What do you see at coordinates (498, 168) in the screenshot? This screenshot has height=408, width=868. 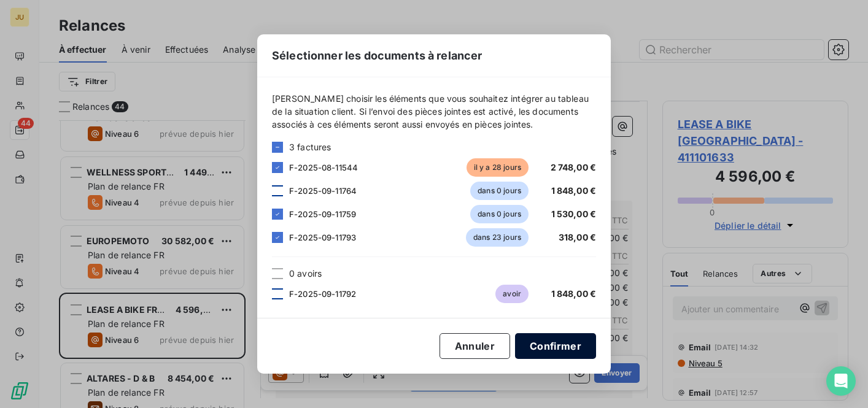 I see `span: il y a 28 jours` at bounding box center [498, 168].